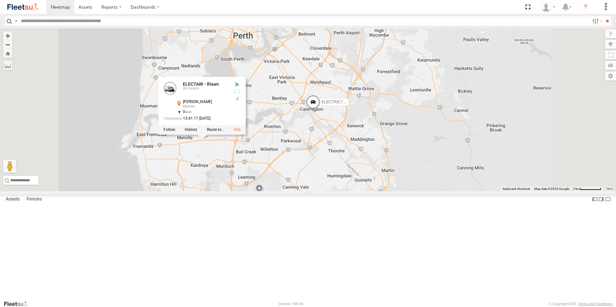 The image size is (616, 307). I want to click on button: Drag Pegman onto the map to open Street View, so click(10, 166).